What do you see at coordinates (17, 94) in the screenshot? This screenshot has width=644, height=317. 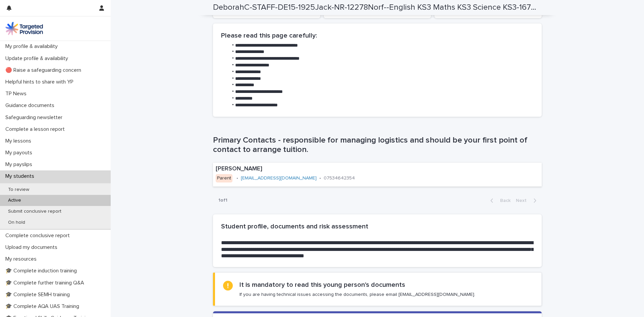 I see `p: TP News` at bounding box center [17, 94].